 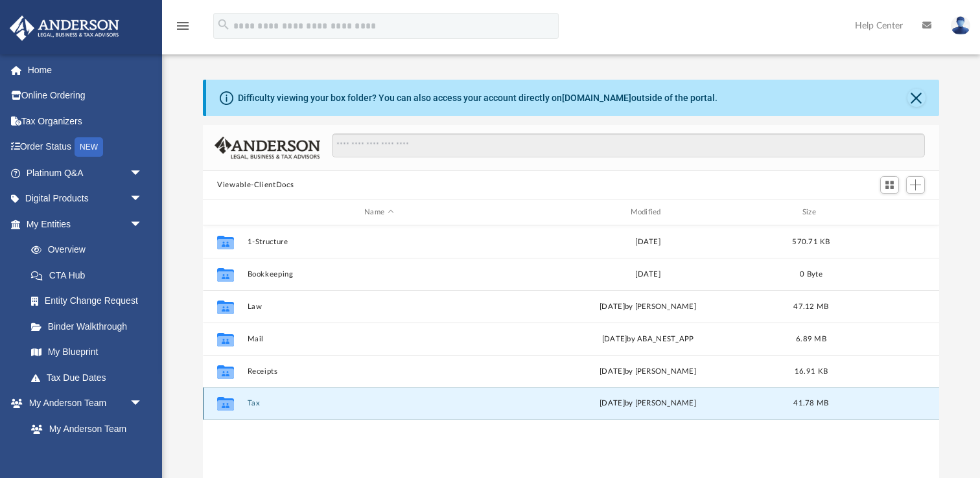 What do you see at coordinates (379, 307) in the screenshot?
I see `button: Law` at bounding box center [379, 307].